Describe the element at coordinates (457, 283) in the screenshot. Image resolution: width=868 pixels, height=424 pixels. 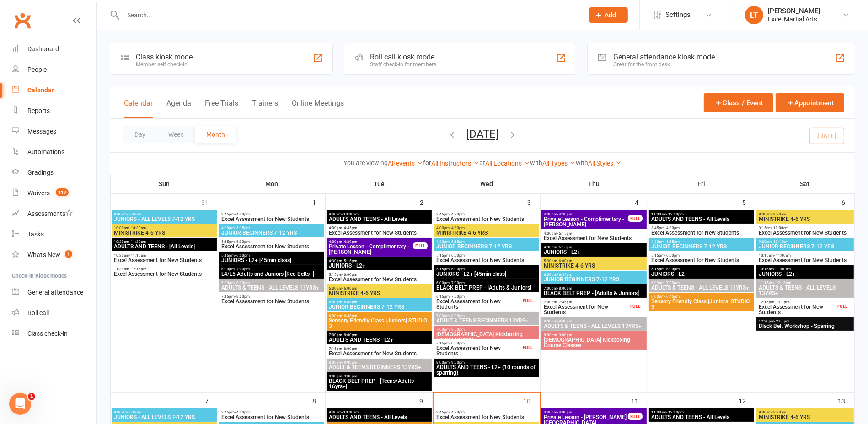
I see `span: - 7:00pm` at that location.